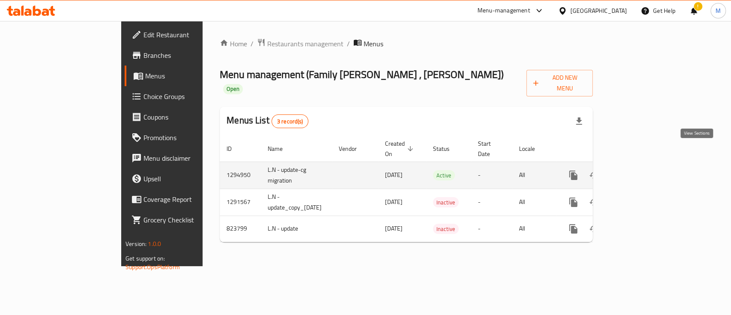 The width and height of the screenshot is (731, 315). Describe the element at coordinates (190, 55) in the screenshot. I see `span: Branches` at that location.